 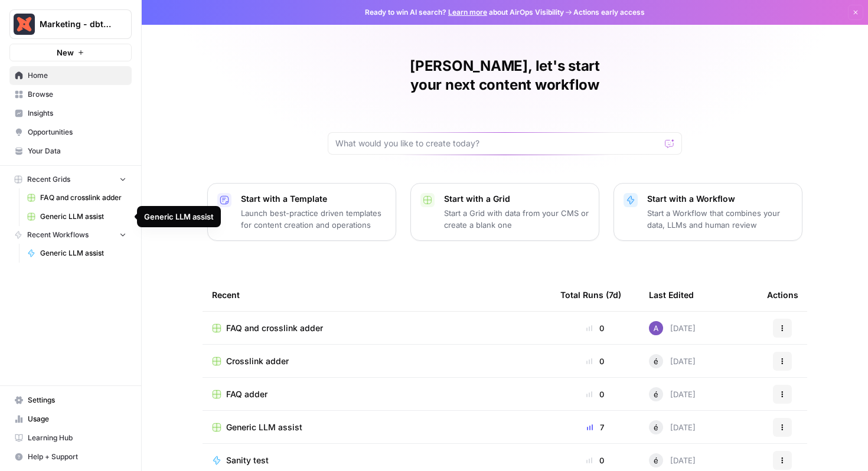 What do you see at coordinates (70, 180) in the screenshot?
I see `button: Recent Grids` at bounding box center [70, 180].